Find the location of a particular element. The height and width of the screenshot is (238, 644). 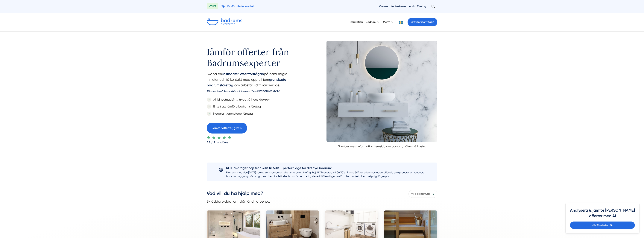

a: Jämför offerter is located at coordinates (603, 225).